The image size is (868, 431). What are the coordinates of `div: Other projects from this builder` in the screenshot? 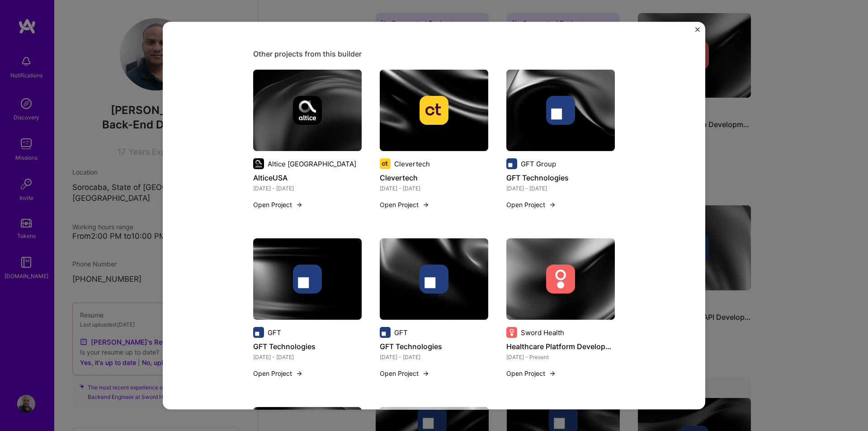 It's located at (434, 54).